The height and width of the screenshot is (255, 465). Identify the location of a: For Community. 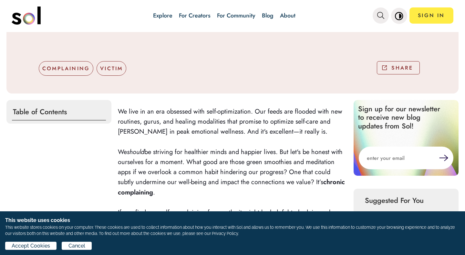
(236, 16).